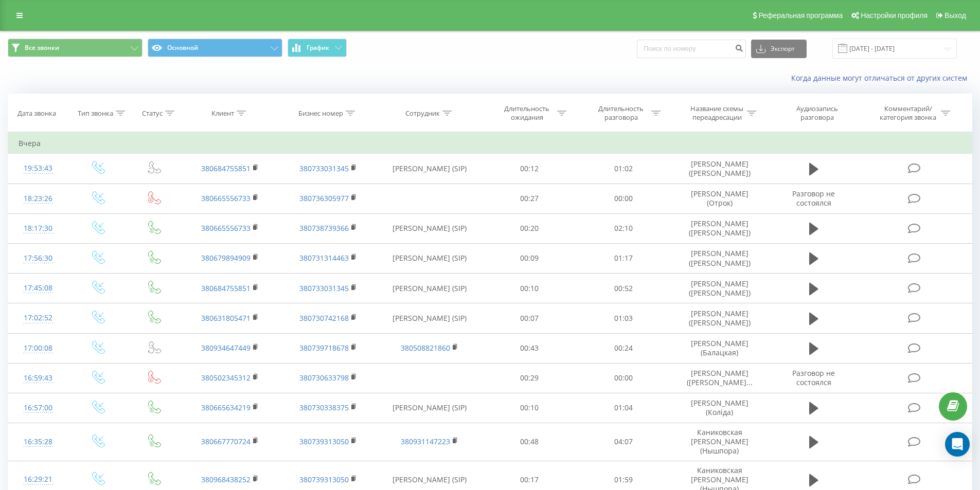  I want to click on td: 00:29, so click(529, 378).